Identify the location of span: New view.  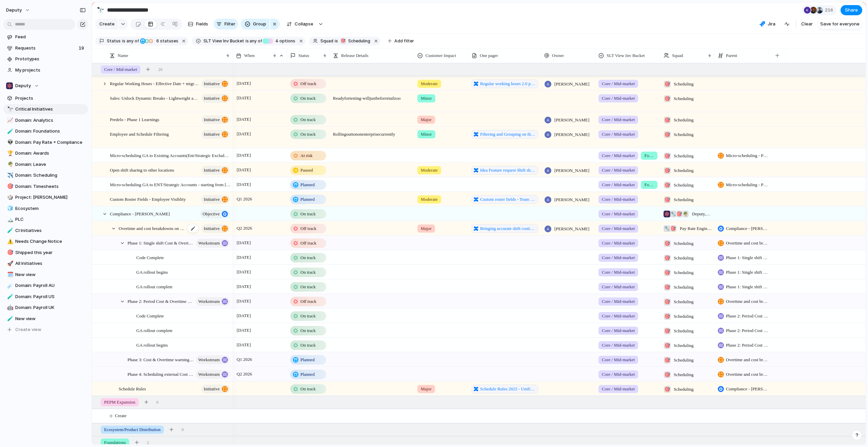
(51, 319).